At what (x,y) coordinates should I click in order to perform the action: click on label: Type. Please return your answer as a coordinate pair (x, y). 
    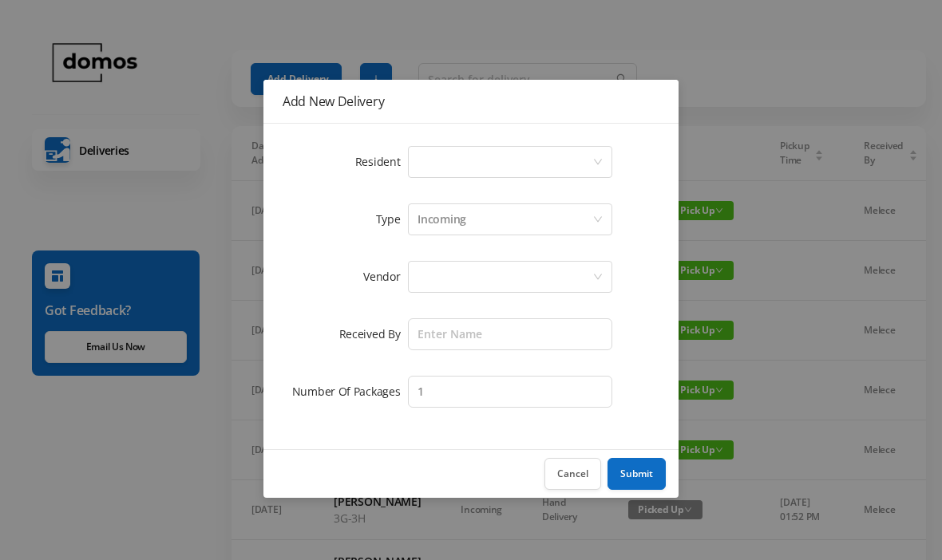
    Looking at the image, I should click on (392, 218).